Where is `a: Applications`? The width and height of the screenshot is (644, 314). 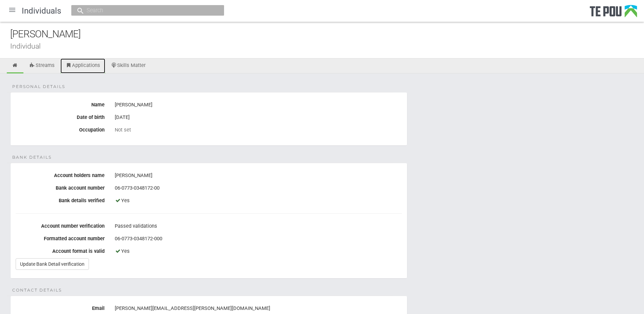
a: Applications is located at coordinates (83, 66).